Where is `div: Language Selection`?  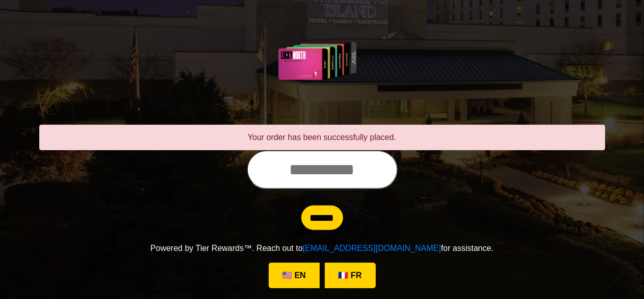
div: Language Selection is located at coordinates (322, 275).